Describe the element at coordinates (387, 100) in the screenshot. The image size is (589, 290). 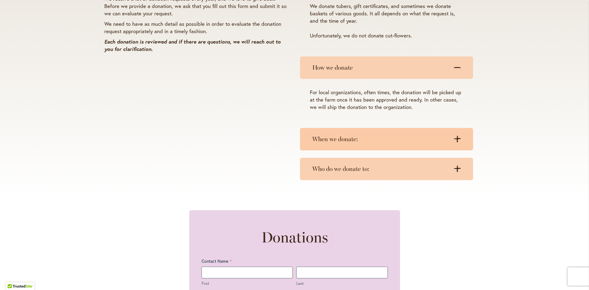
I see `p: For local organizations, often times, the donation will be picked up at the farm once it has been...` at that location.